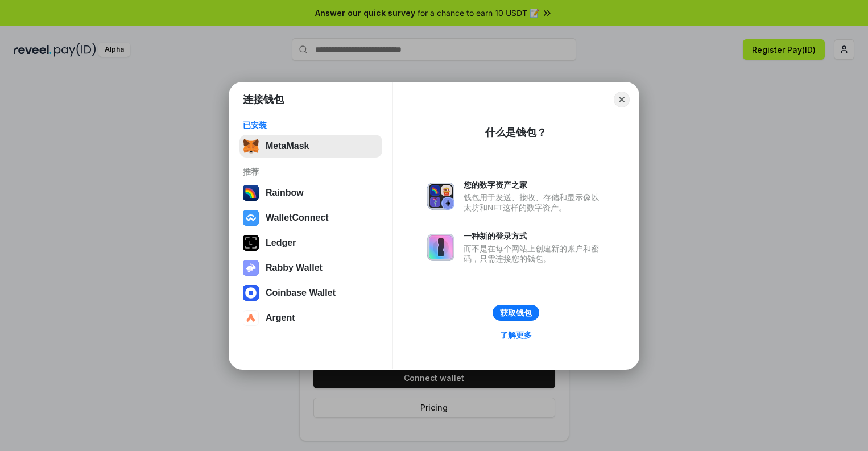  I want to click on div: Argent, so click(281, 318).